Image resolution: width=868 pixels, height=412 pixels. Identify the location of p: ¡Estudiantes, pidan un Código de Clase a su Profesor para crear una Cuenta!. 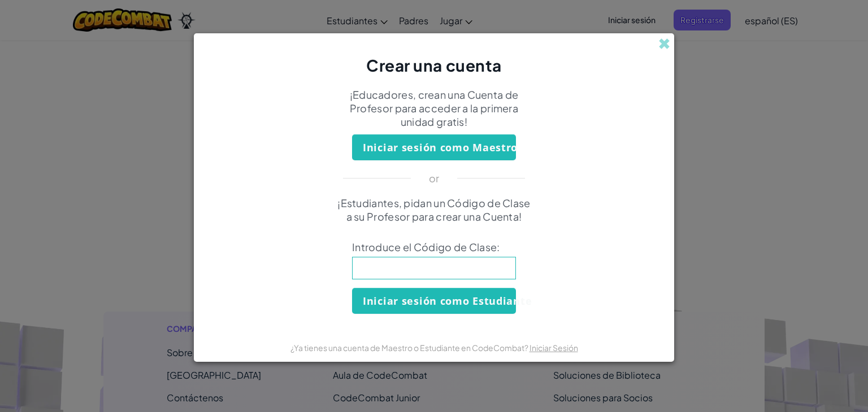
(434, 210).